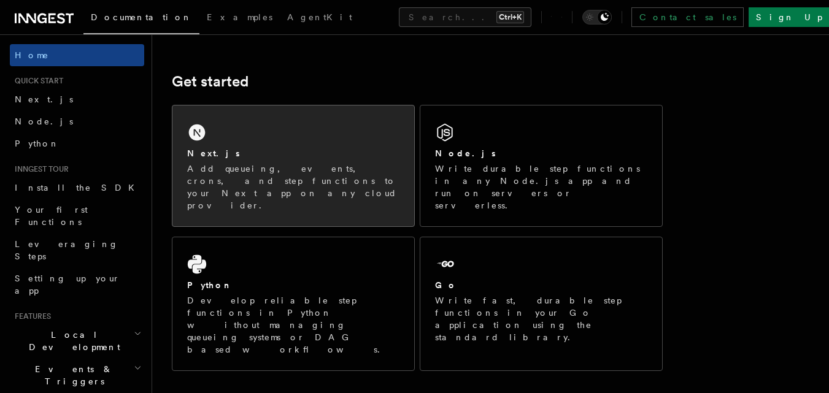 Image resolution: width=829 pixels, height=393 pixels. Describe the element at coordinates (78, 188) in the screenshot. I see `span: Install the SDK` at that location.